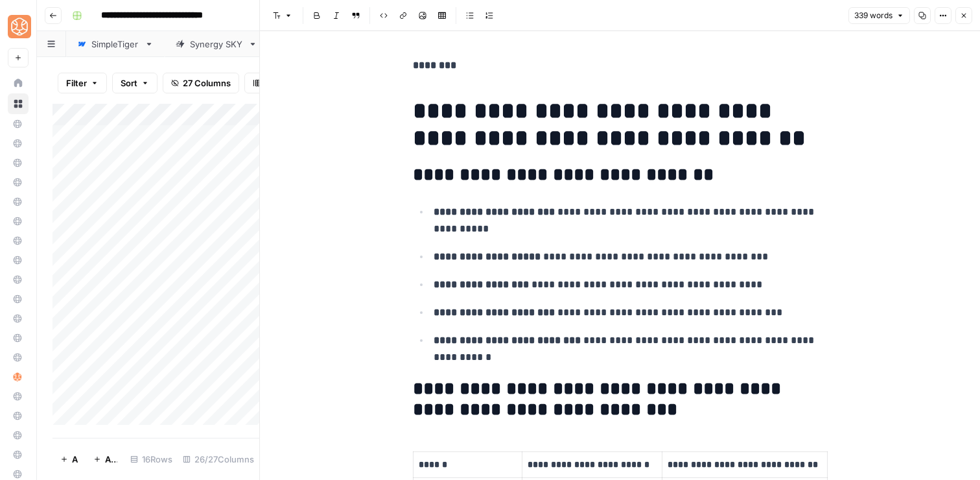  I want to click on button: Add 10 Rows, so click(105, 459).